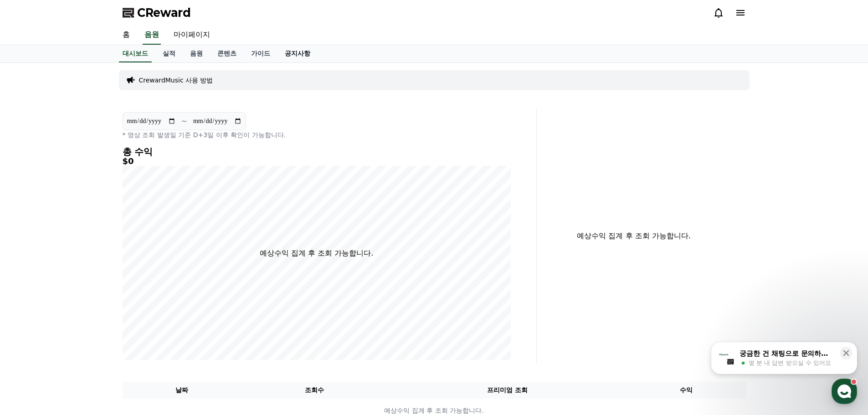 The width and height of the screenshot is (868, 415). What do you see at coordinates (314, 390) in the screenshot?
I see `th: 조회수` at bounding box center [314, 390].